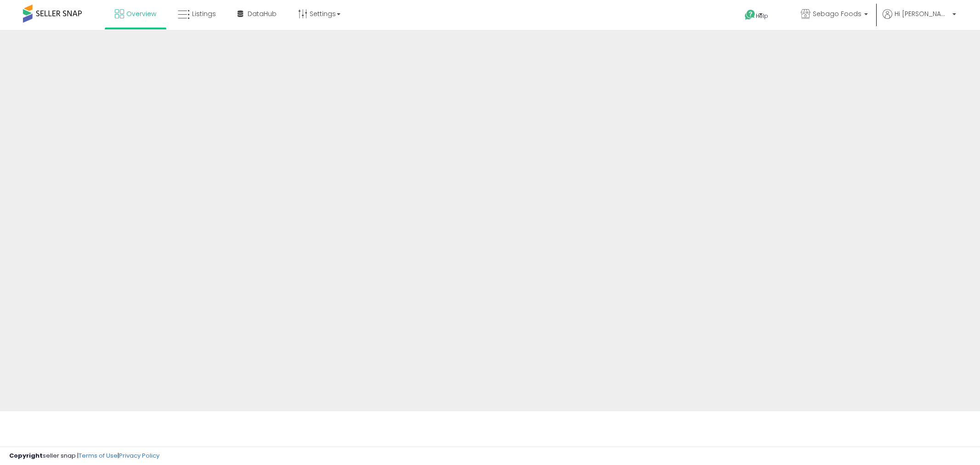 Image resolution: width=980 pixels, height=465 pixels. What do you see at coordinates (204, 13) in the screenshot?
I see `span: Listings` at bounding box center [204, 13].